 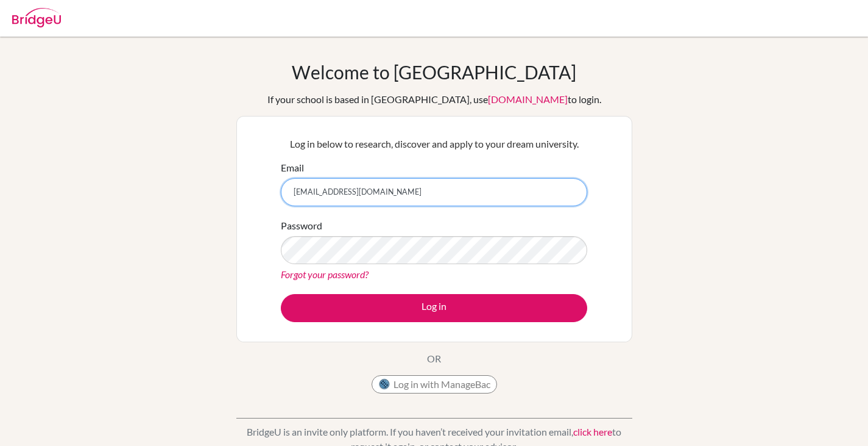 What do you see at coordinates (434, 384) in the screenshot?
I see `button: Log in with ManageBac` at bounding box center [434, 384].